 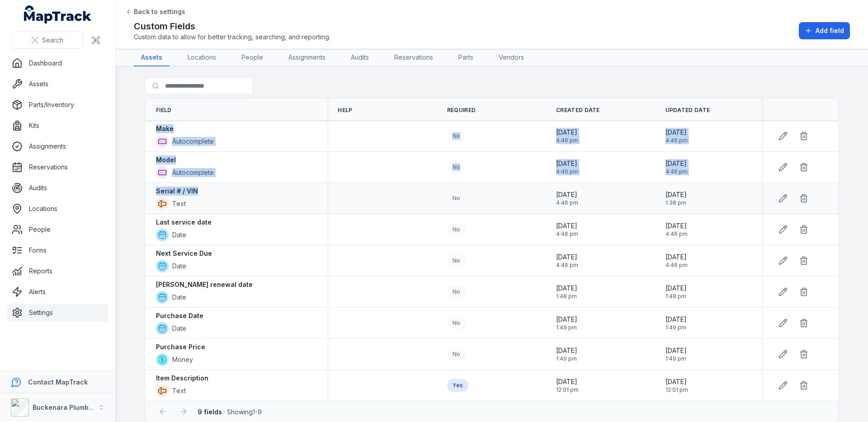 I want to click on span: Field, so click(x=163, y=110).